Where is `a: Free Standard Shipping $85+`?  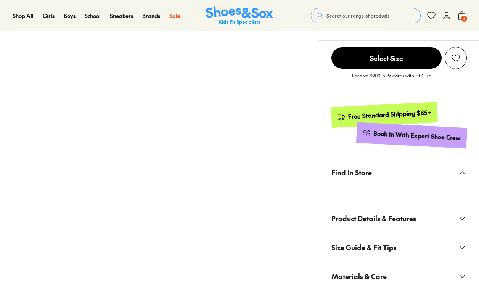 a: Free Standard Shipping $85+ is located at coordinates (384, 115).